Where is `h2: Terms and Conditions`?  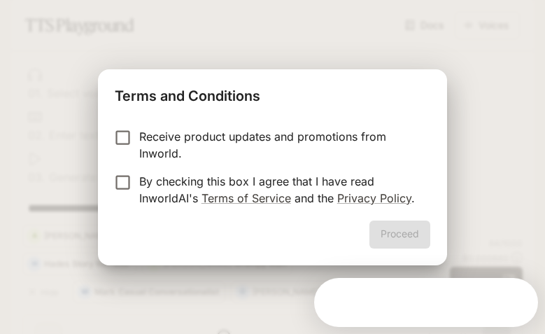
h2: Terms and Conditions is located at coordinates (272, 93).